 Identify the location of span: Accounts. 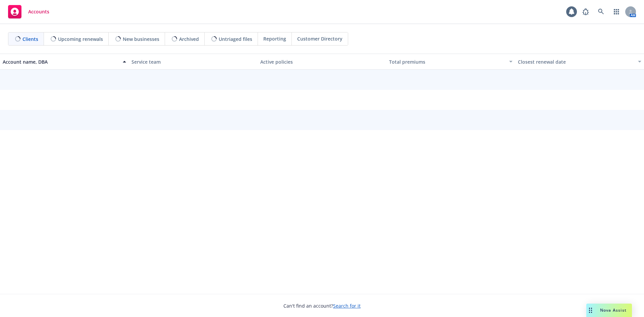
(38, 11).